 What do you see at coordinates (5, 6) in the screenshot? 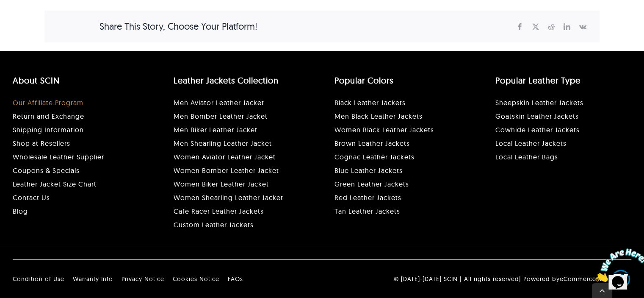
I see `span: 1` at bounding box center [5, 6].